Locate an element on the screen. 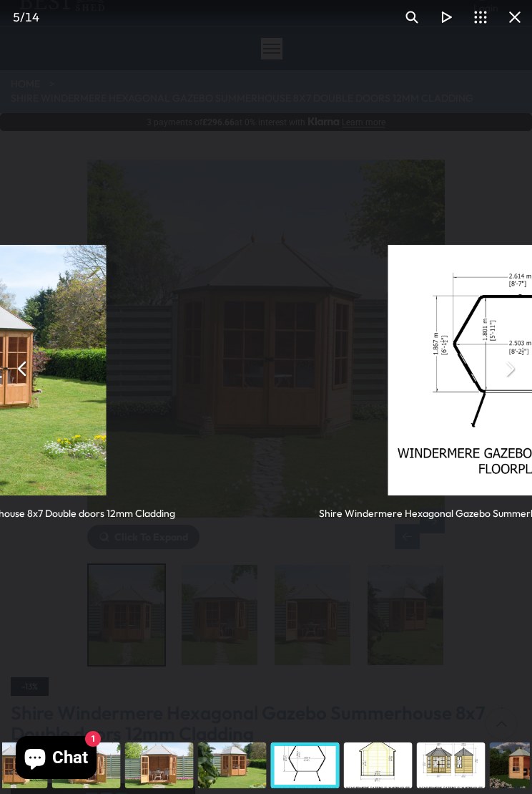 The image size is (532, 794). span: 5 is located at coordinates (17, 17).